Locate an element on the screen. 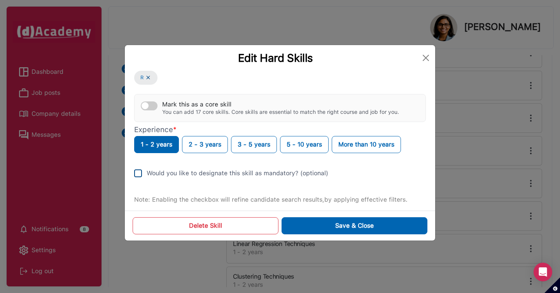  div: Edit Hard Skills is located at coordinates (275, 58).